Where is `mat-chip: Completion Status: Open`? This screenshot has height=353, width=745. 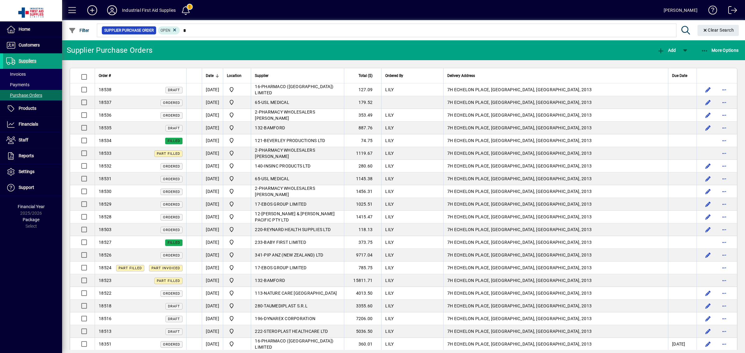 mat-chip: Completion Status: Open is located at coordinates (169, 30).